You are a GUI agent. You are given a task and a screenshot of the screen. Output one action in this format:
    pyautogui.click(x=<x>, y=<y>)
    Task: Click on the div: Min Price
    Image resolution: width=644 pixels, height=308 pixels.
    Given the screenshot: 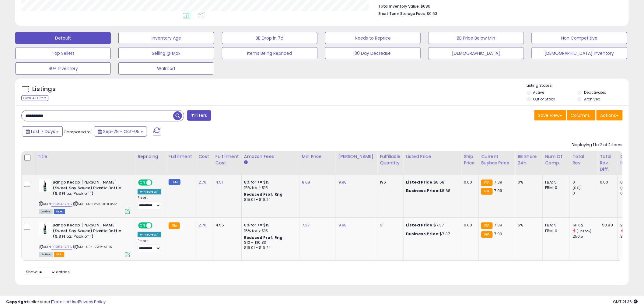 What is the action you would take?
    pyautogui.click(x=317, y=157)
    